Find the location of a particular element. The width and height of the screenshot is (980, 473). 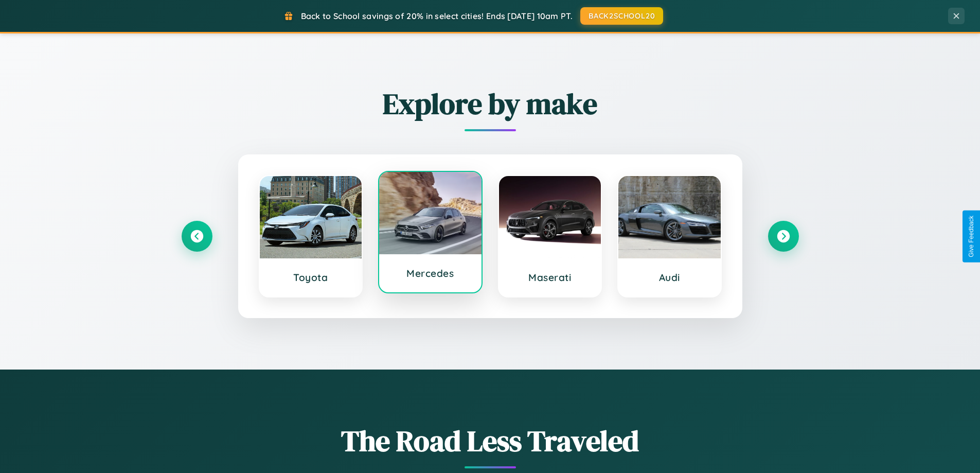

button: BACK2SCHOOL20 is located at coordinates (622, 16).